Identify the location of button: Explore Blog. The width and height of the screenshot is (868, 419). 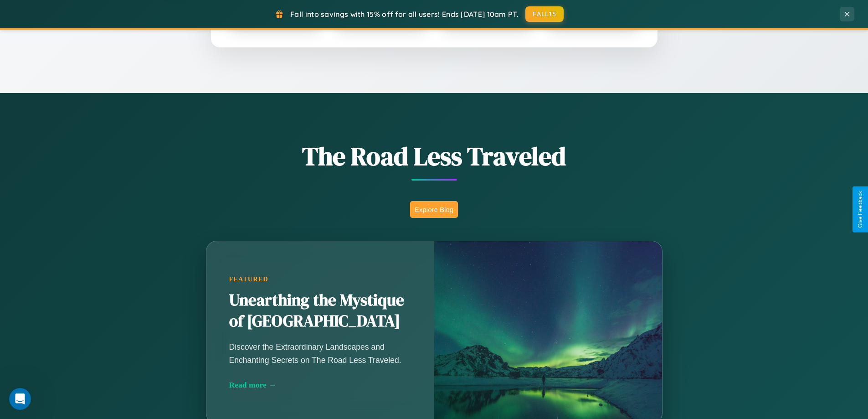
(434, 209).